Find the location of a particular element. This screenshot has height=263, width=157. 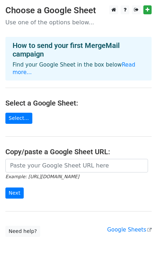

a: Select... is located at coordinates (19, 118).